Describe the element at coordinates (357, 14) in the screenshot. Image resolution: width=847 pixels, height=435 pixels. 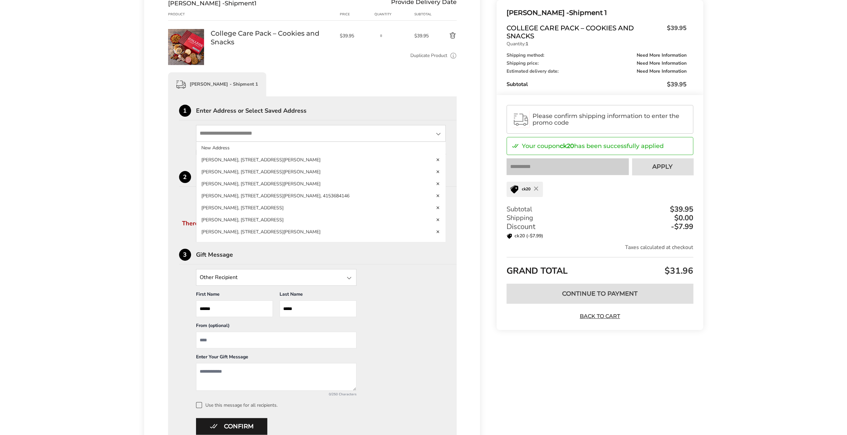
I see `div: Price` at that location.